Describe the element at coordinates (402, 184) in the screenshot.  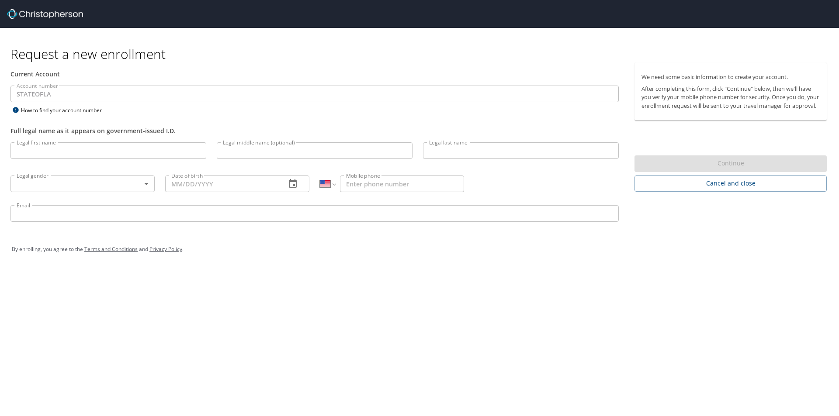
I see `input: Enter phone number` at that location.